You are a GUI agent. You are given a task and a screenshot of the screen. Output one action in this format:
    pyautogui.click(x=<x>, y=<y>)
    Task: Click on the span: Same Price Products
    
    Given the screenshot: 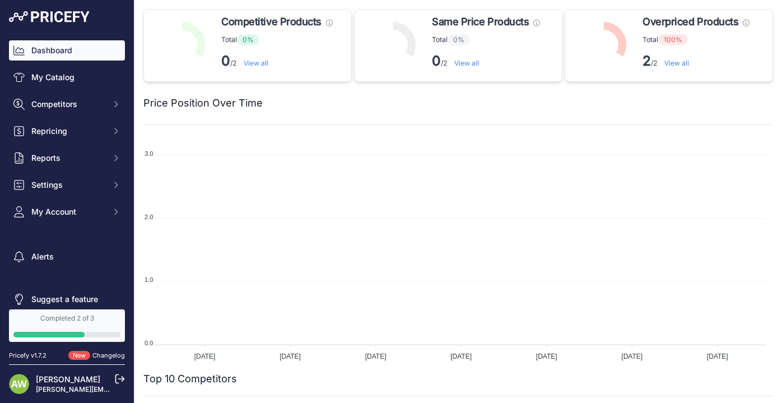 What is the action you would take?
    pyautogui.click(x=480, y=22)
    